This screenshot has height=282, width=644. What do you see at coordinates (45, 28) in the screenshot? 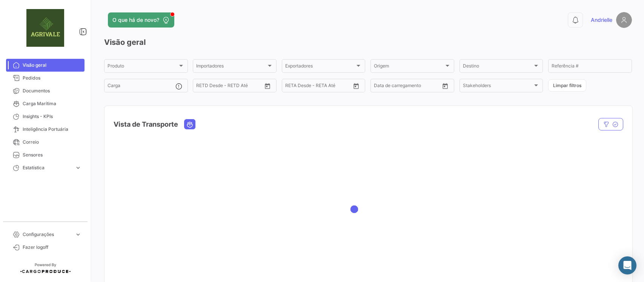
I see `img: fe574793-62e2-4044-a149-c09beef10e0e.png` at bounding box center [45, 28].